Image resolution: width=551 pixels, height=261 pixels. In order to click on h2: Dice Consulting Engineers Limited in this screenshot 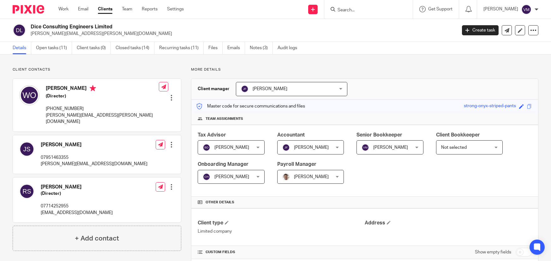, I will do `click(199, 27)`.